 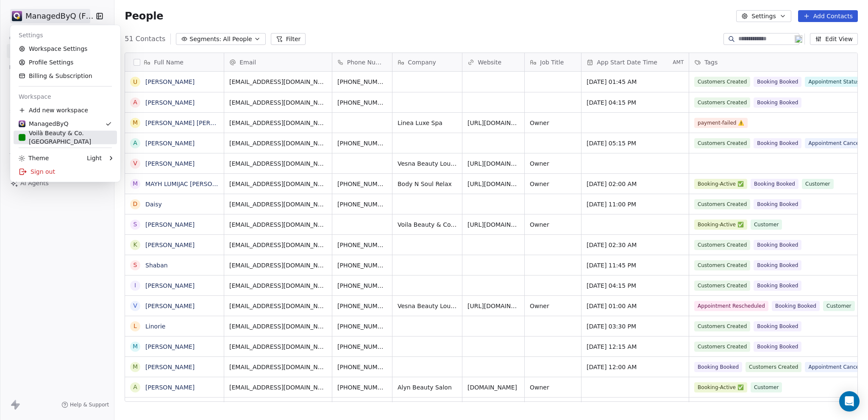 What do you see at coordinates (65, 111) in the screenshot?
I see `div: Add new workspace` at bounding box center [65, 111].